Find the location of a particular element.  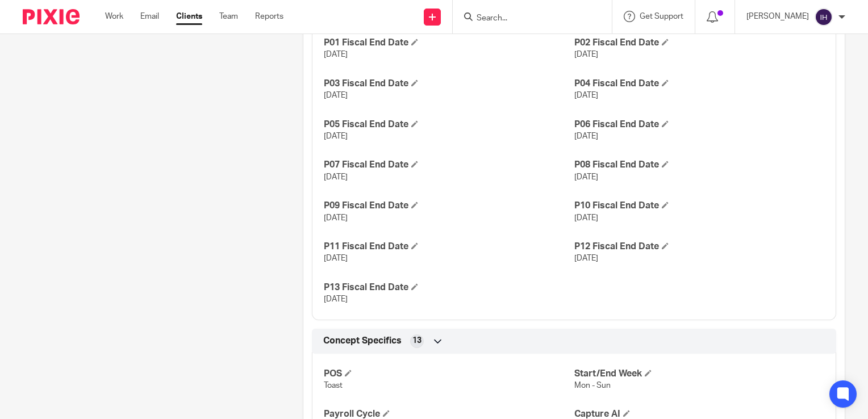

h4: P06 Fiscal End Date is located at coordinates (699, 124).